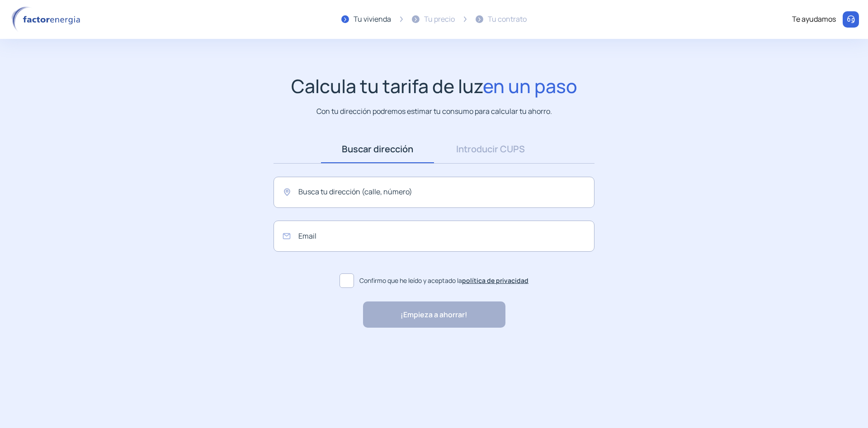  Describe the element at coordinates (372, 19) in the screenshot. I see `div: Tu vivienda` at that location.